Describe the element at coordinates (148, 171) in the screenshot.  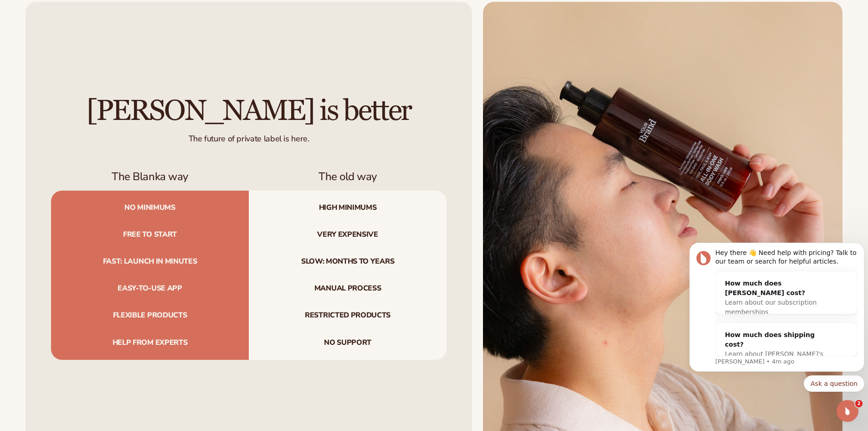
I see `button: Quick reply: Ask a question` at that location.